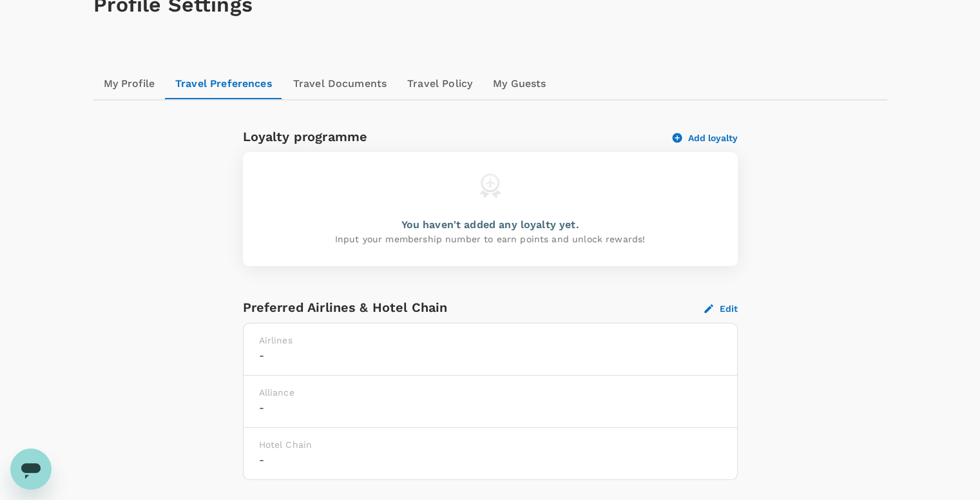 This screenshot has height=500, width=980. What do you see at coordinates (452, 137) in the screenshot?
I see `h6: Loyalty programme` at bounding box center [452, 137].